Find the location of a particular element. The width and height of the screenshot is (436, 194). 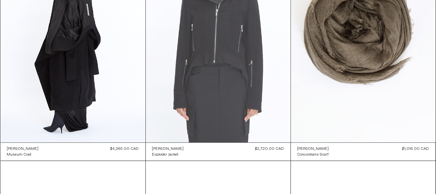

a: Exploder Jacket is located at coordinates (168, 155).